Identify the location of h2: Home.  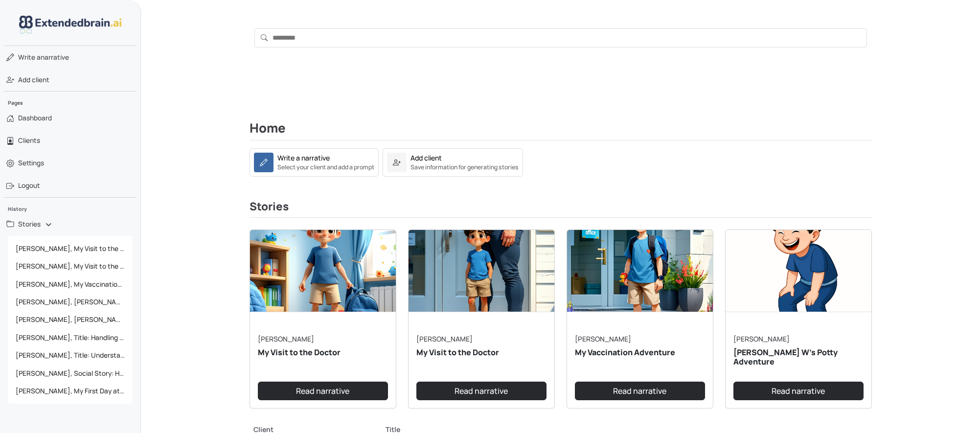
(560, 131).